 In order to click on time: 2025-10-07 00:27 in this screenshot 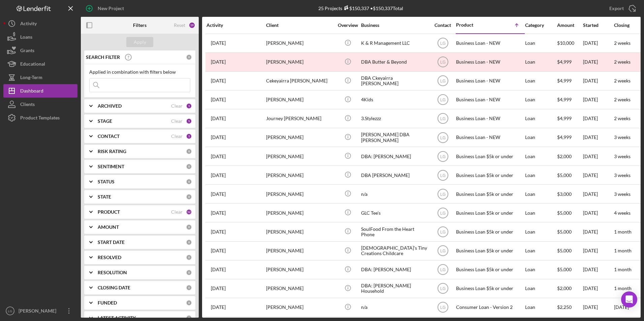, I will do `click(218, 250)`.